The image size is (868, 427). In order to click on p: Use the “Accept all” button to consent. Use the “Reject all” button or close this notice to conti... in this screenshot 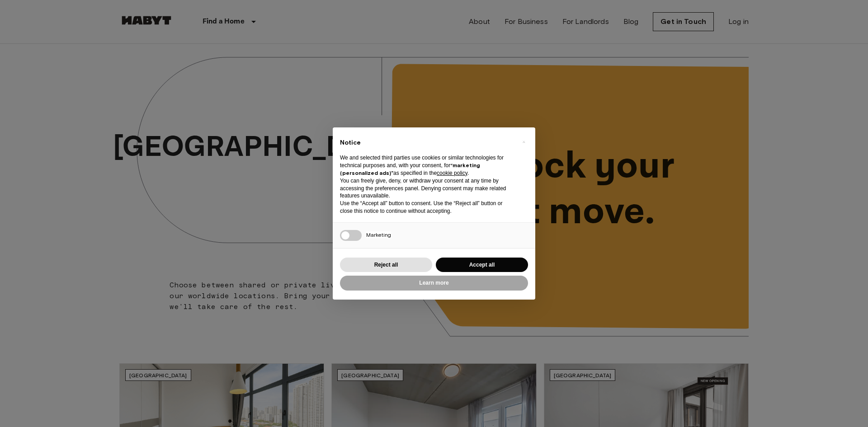, I will do `click(427, 207)`.